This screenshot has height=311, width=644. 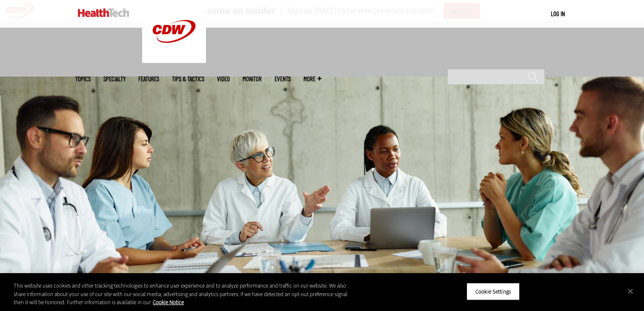 I want to click on span: More, so click(x=312, y=79).